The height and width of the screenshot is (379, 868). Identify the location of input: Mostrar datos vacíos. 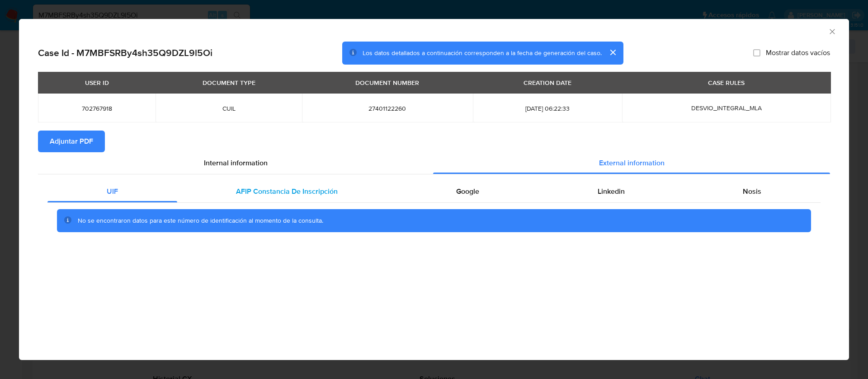
(757, 53).